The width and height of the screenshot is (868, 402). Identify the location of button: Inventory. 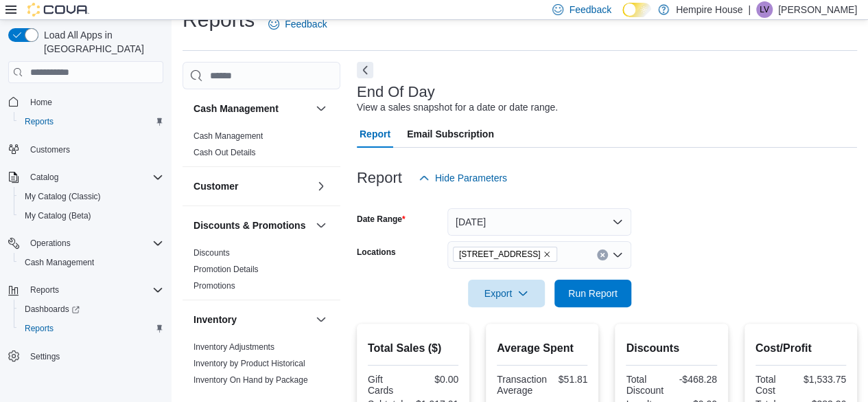
(321, 320).